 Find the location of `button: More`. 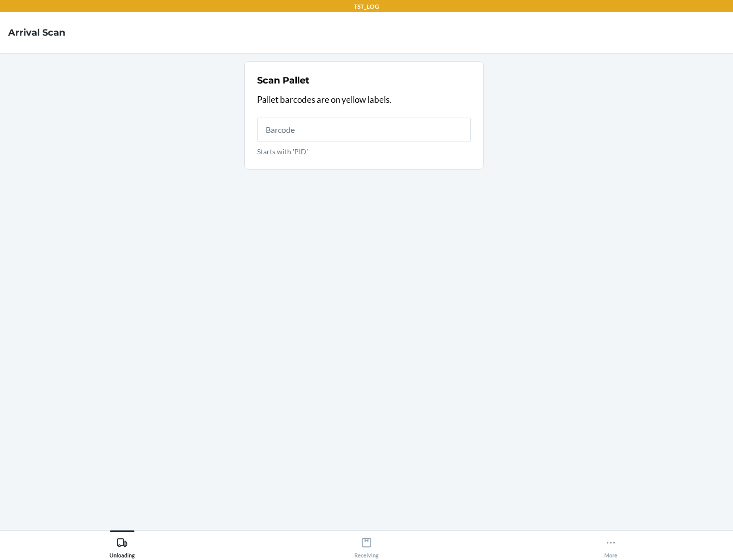

button: More is located at coordinates (611, 545).